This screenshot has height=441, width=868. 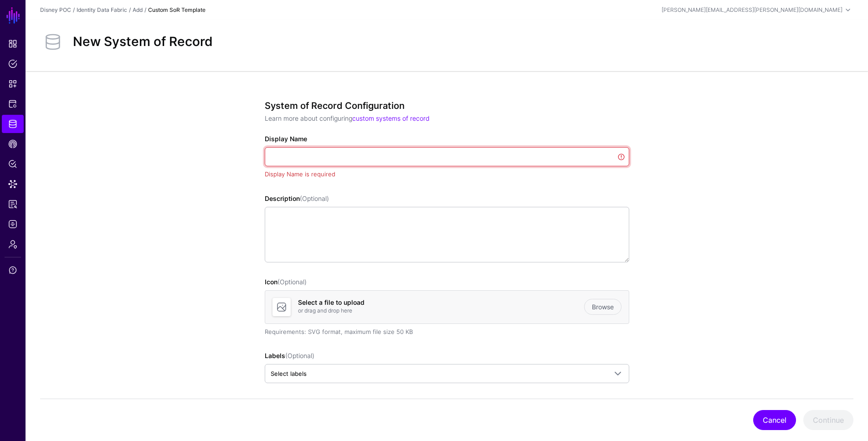 What do you see at coordinates (602, 306) in the screenshot?
I see `a: Browse` at bounding box center [602, 306].